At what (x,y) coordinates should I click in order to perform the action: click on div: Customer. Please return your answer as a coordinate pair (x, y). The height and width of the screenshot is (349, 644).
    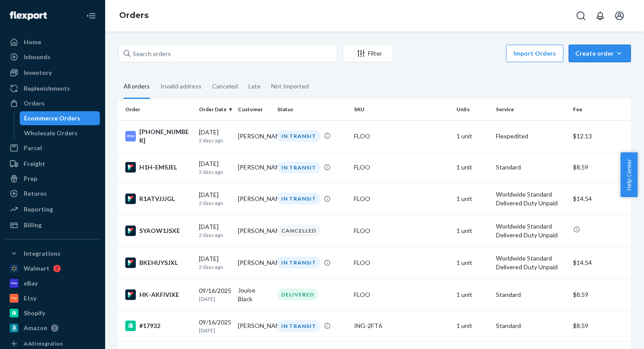
    Looking at the image, I should click on (254, 109).